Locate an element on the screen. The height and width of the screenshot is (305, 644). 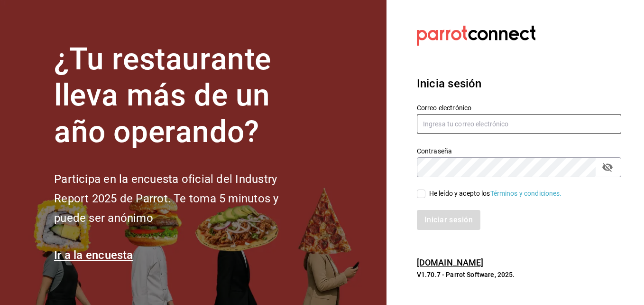
a: Términos y condiciones. is located at coordinates (525, 193).